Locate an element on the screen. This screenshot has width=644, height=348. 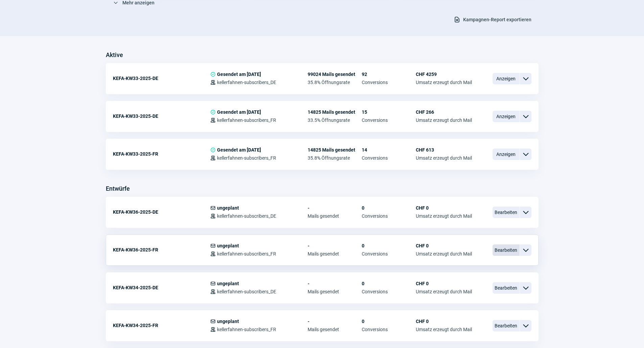
span: CHF 4259 is located at coordinates (444, 74).